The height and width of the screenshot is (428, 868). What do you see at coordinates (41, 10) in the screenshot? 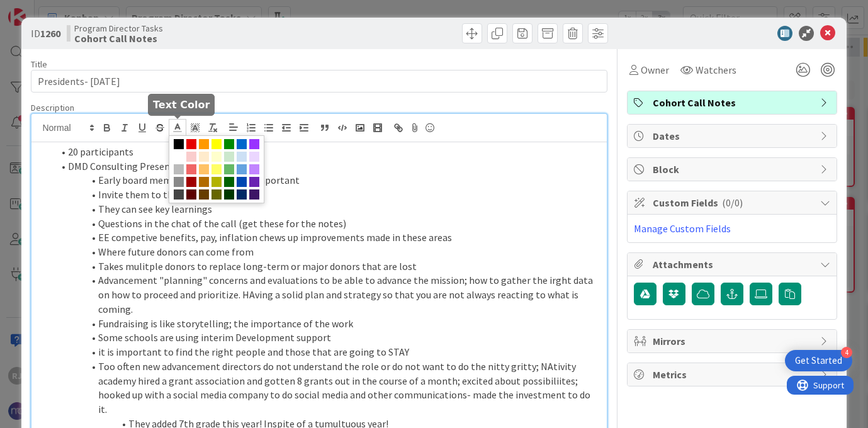
I see `span: Support` at bounding box center [41, 10].